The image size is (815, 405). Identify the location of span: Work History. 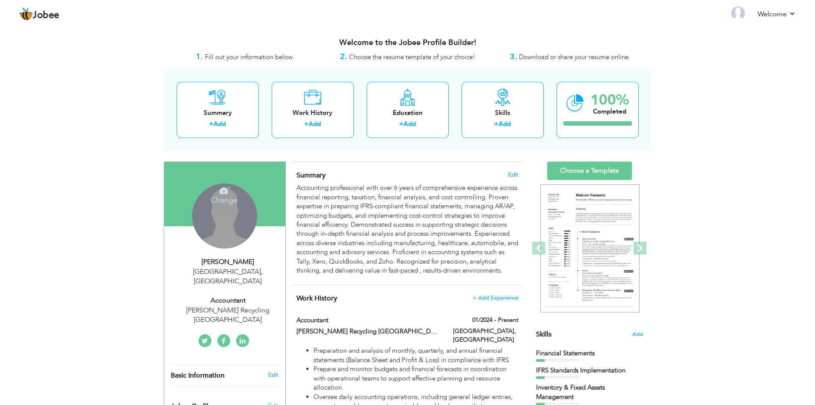
(317, 298).